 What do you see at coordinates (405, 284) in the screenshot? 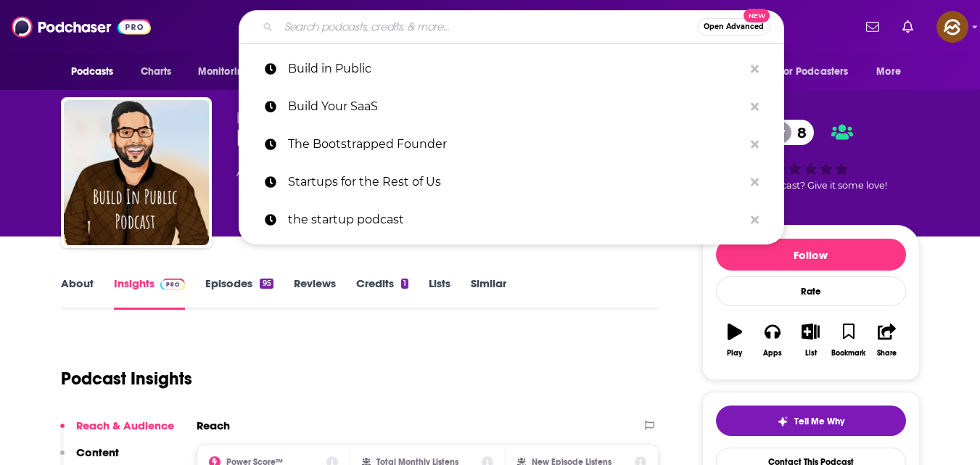
I see `div: 1` at bounding box center [405, 284].